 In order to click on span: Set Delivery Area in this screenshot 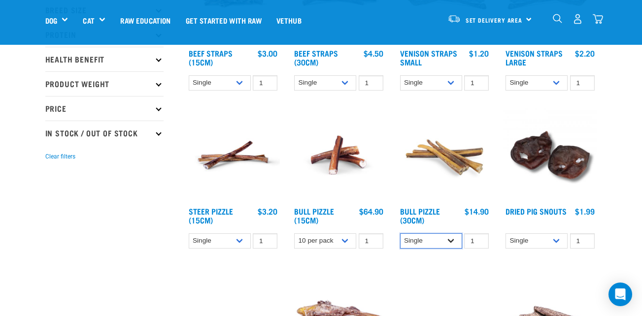, I will do `click(494, 20)`.